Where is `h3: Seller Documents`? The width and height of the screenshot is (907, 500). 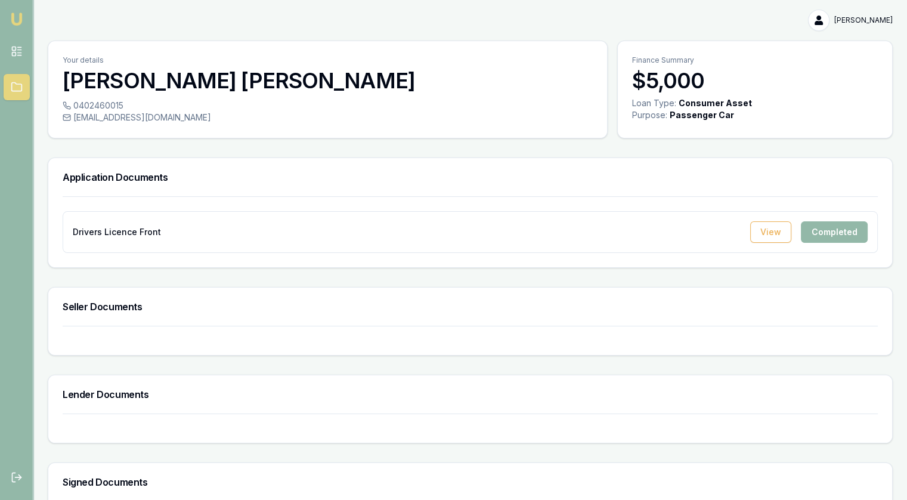
h3: Seller Documents is located at coordinates (470, 307).